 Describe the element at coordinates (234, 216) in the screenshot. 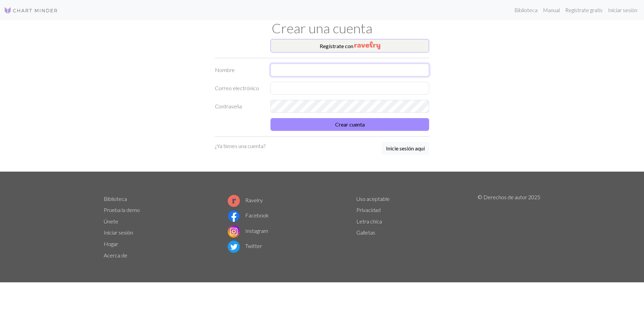

I see `img: Logotipo de Facebook` at that location.